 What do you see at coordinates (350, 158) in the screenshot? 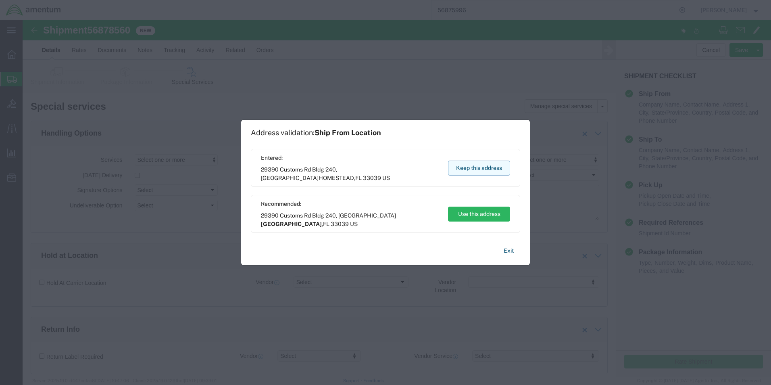
I see `span: Entered:` at bounding box center [350, 158].